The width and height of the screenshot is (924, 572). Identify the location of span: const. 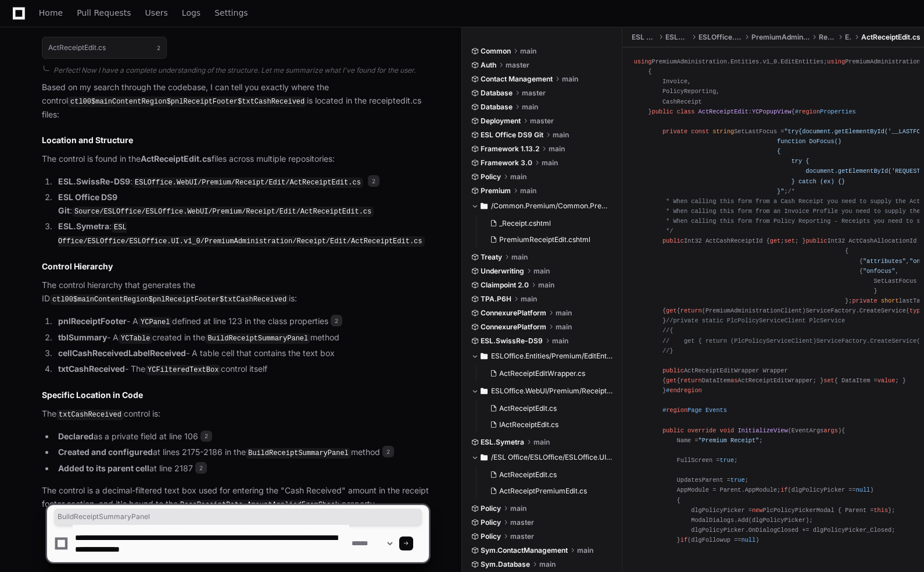
(700, 131).